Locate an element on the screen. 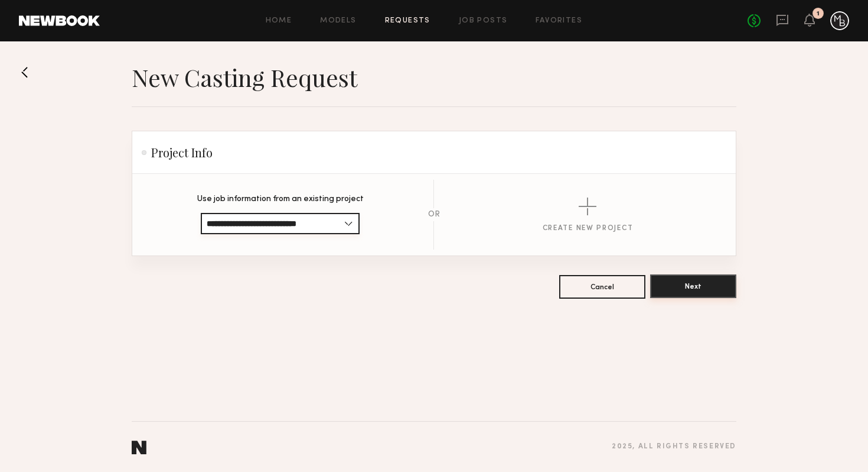 This screenshot has height=472, width=868. h2: Project Info is located at coordinates (177, 152).